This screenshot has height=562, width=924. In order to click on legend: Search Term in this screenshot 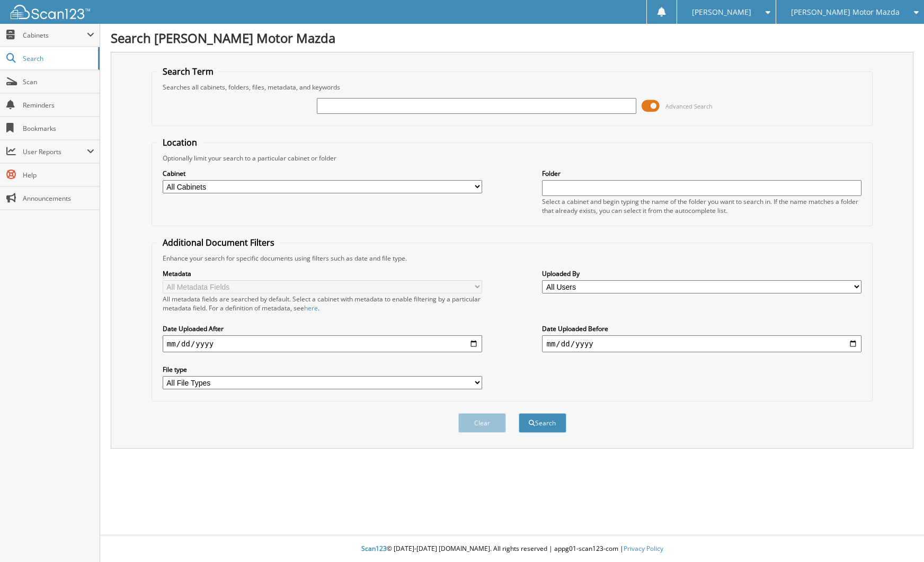, I will do `click(188, 71)`.